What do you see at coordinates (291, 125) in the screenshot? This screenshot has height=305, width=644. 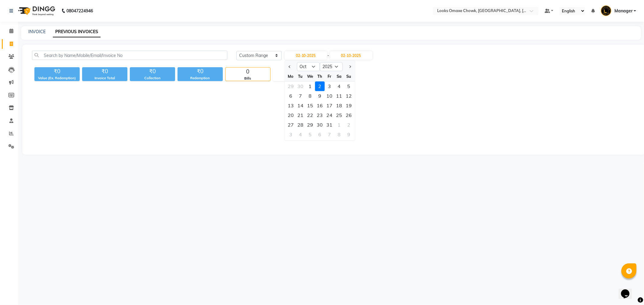 I see `div: 27` at bounding box center [291, 125].